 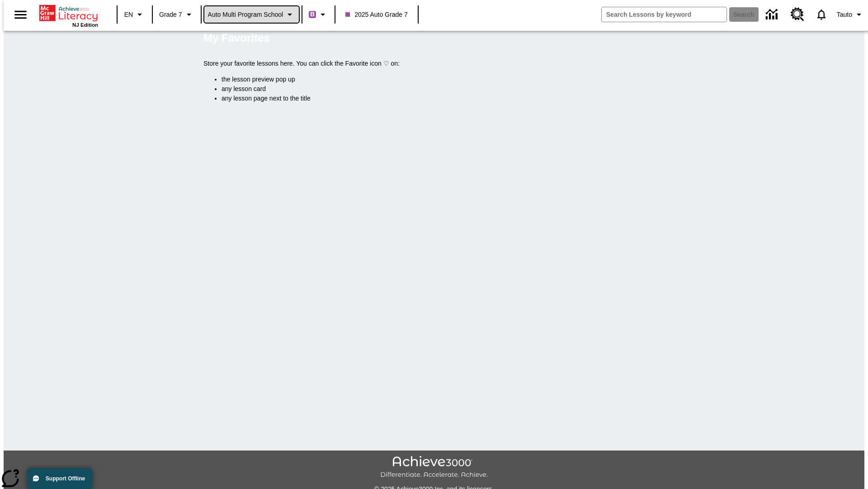 What do you see at coordinates (128, 14) in the screenshot?
I see `span: EN` at bounding box center [128, 14].